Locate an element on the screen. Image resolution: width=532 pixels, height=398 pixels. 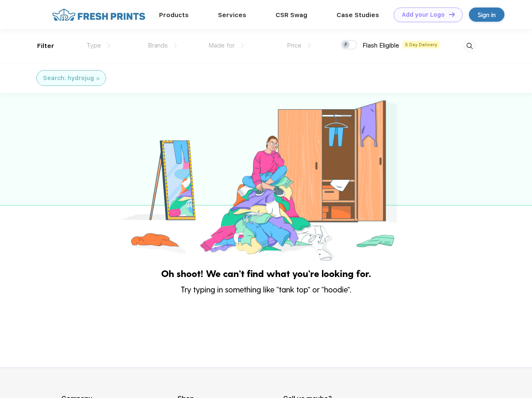
img: filter_cancel.svg is located at coordinates (97, 79).